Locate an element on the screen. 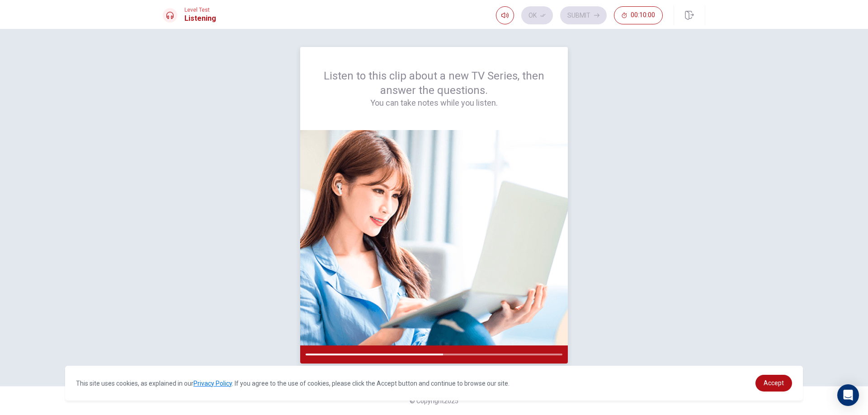  h4: You can take notes while you listen. is located at coordinates (434, 103).